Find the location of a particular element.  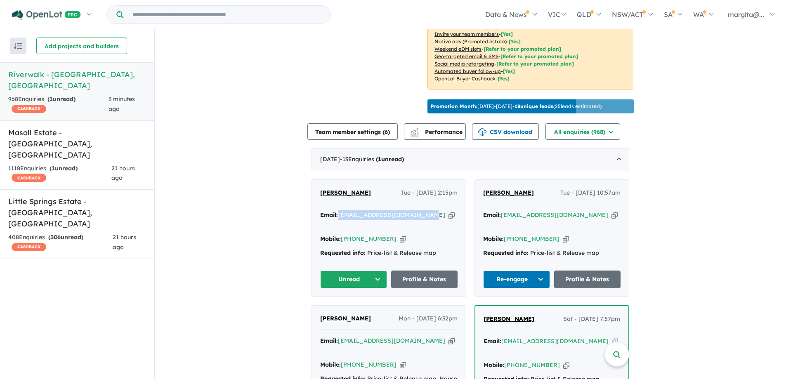

button: Performance is located at coordinates (435, 132).